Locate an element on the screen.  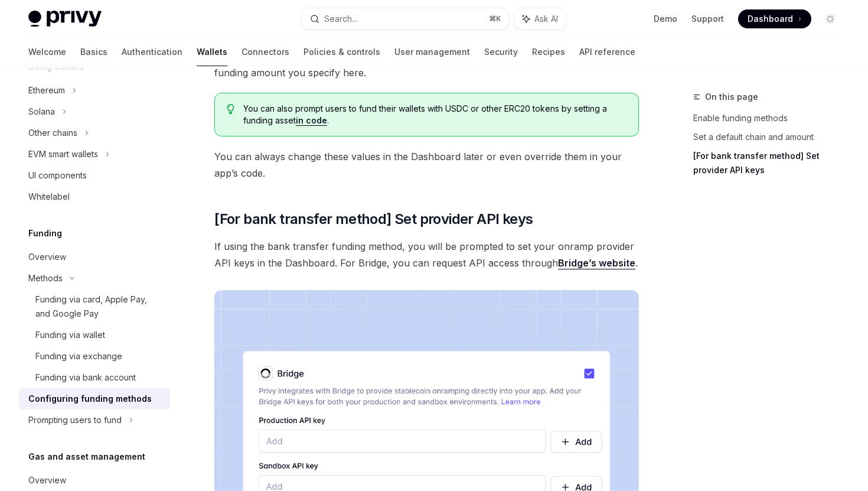
div: UI components is located at coordinates (57, 176).